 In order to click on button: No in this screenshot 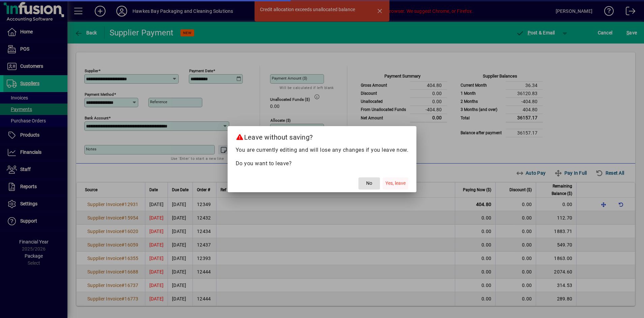, I will do `click(369, 184)`.